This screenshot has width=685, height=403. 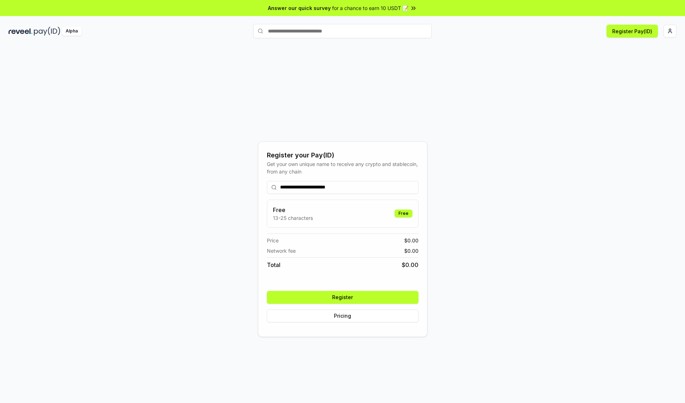 What do you see at coordinates (342, 297) in the screenshot?
I see `button: Register` at bounding box center [342, 297].